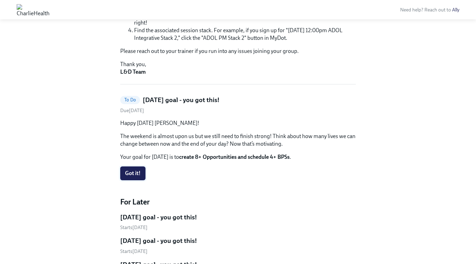 Image resolution: width=476 pixels, height=264 pixels. I want to click on strong: create 8+ Opportunities and schedule 4+ BPSs, so click(234, 157).